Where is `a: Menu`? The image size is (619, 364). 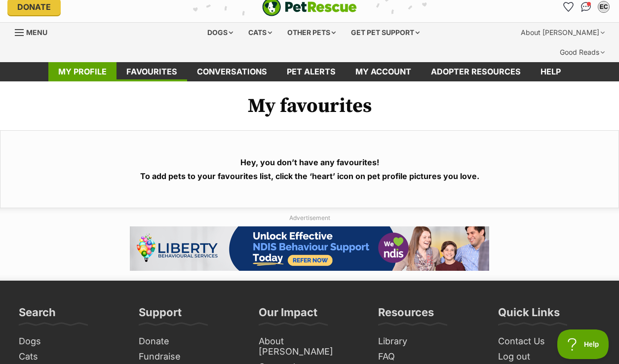
a: Menu is located at coordinates (34, 32).